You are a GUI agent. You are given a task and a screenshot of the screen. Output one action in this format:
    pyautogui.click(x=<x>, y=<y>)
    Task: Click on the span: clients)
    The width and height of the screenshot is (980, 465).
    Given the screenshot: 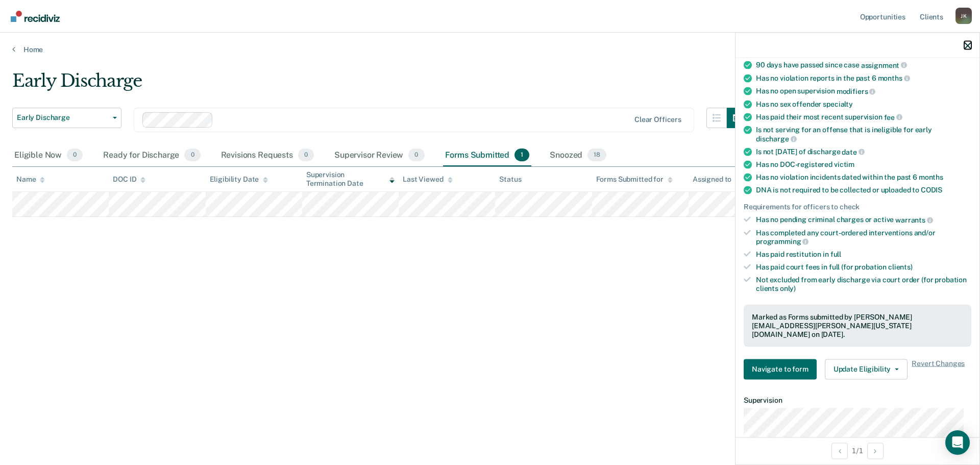 What is the action you would take?
    pyautogui.click(x=900, y=266)
    